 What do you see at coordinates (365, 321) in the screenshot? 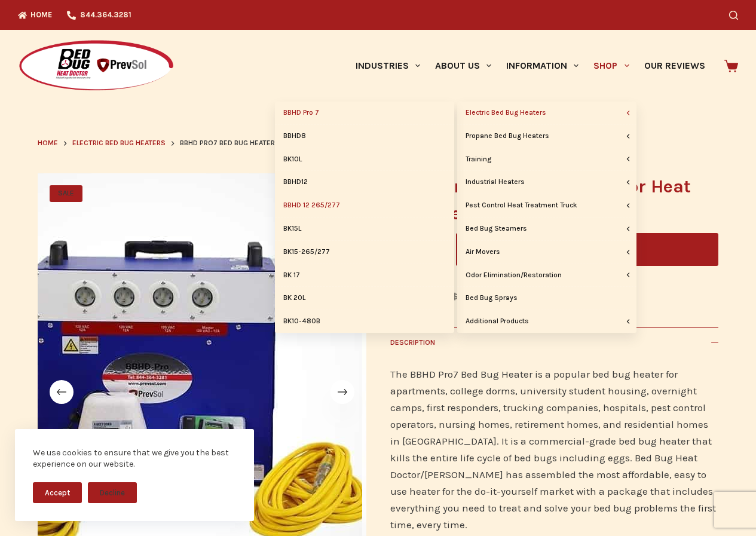
I see `a: BK10-480B` at bounding box center [365, 321].